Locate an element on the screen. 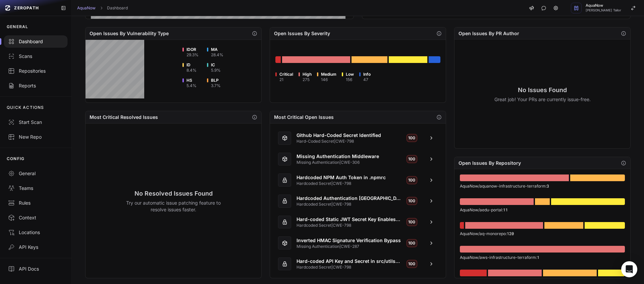 The height and width of the screenshot is (284, 644). p: Great job! Your PRs are currently issue-free. is located at coordinates (542, 99).